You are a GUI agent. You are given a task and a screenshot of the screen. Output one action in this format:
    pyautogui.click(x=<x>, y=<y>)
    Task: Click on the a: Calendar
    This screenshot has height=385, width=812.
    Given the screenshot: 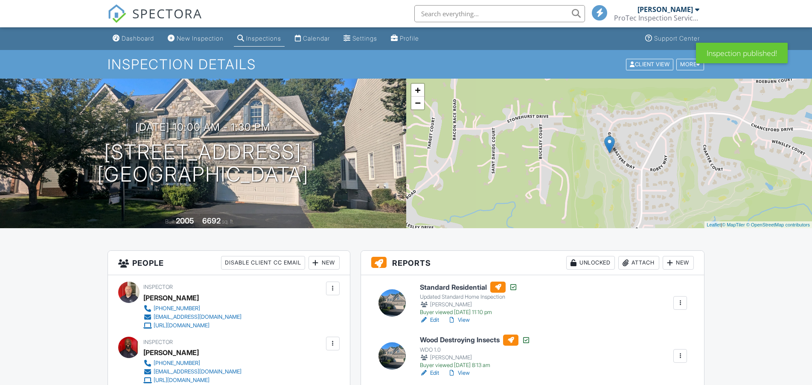 What is the action you would take?
    pyautogui.click(x=312, y=38)
    